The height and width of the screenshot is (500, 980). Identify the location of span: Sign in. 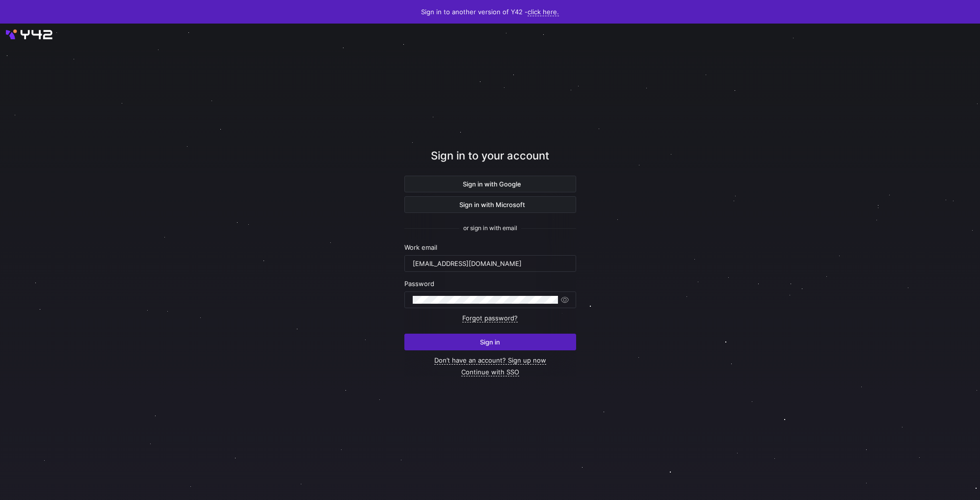
(490, 342).